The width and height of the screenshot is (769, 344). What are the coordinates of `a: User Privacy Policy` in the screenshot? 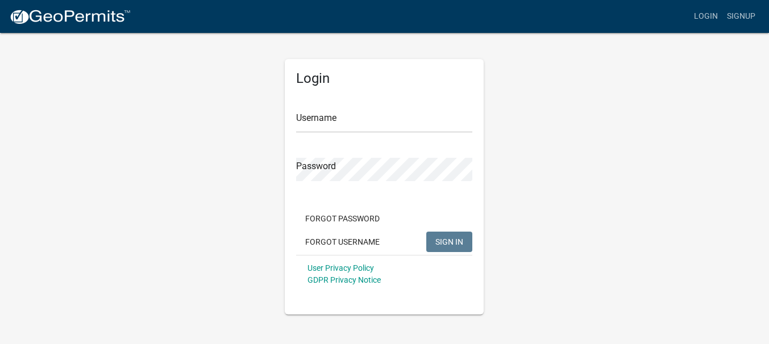 It's located at (340, 268).